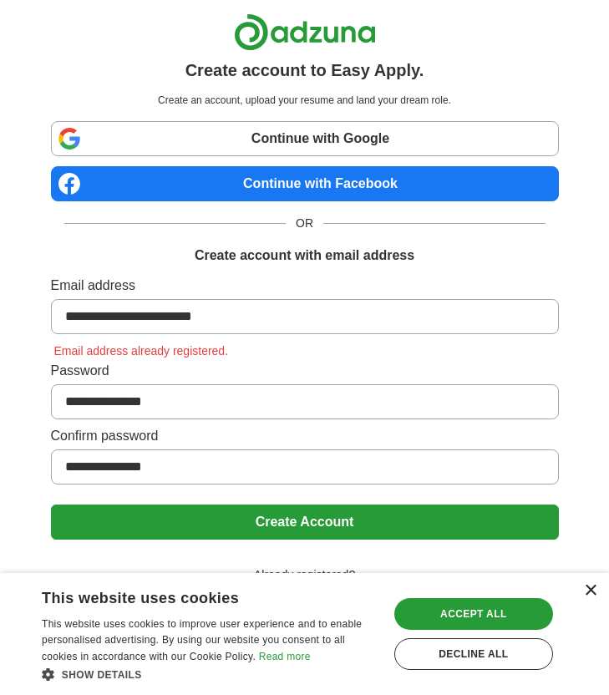  Describe the element at coordinates (305, 184) in the screenshot. I see `a: Continue with Facebook` at that location.